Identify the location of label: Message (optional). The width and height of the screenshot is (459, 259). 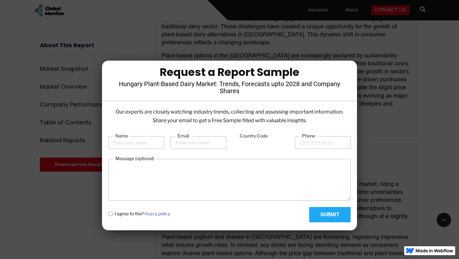
(135, 158).